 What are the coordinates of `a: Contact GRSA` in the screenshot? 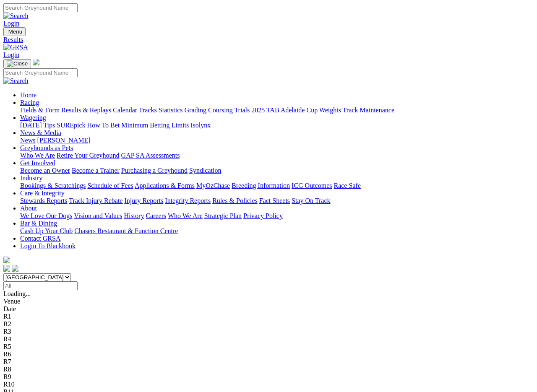 It's located at (40, 238).